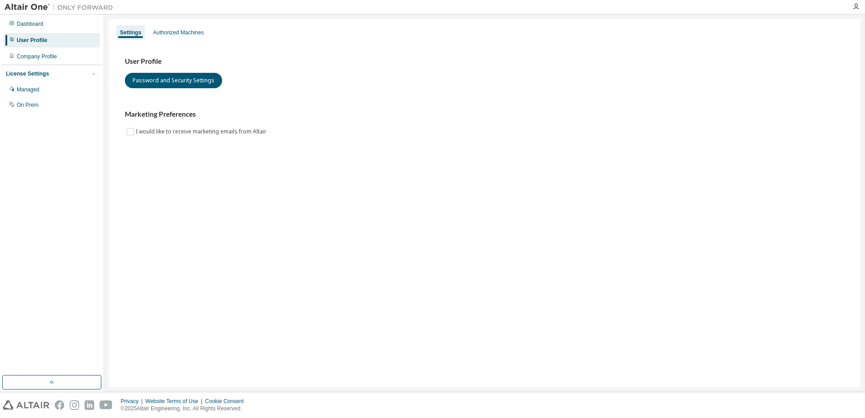 The width and height of the screenshot is (865, 418). I want to click on img: altair_logo.svg, so click(26, 405).